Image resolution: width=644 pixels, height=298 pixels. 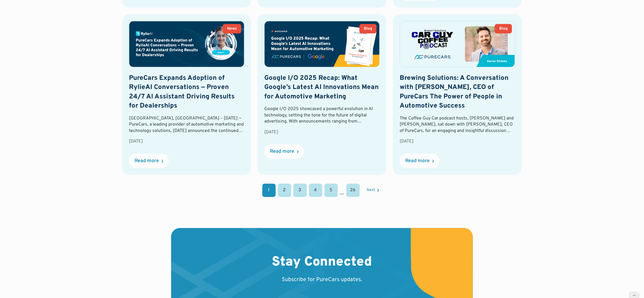 What do you see at coordinates (331, 190) in the screenshot?
I see `a: 5` at bounding box center [331, 190].